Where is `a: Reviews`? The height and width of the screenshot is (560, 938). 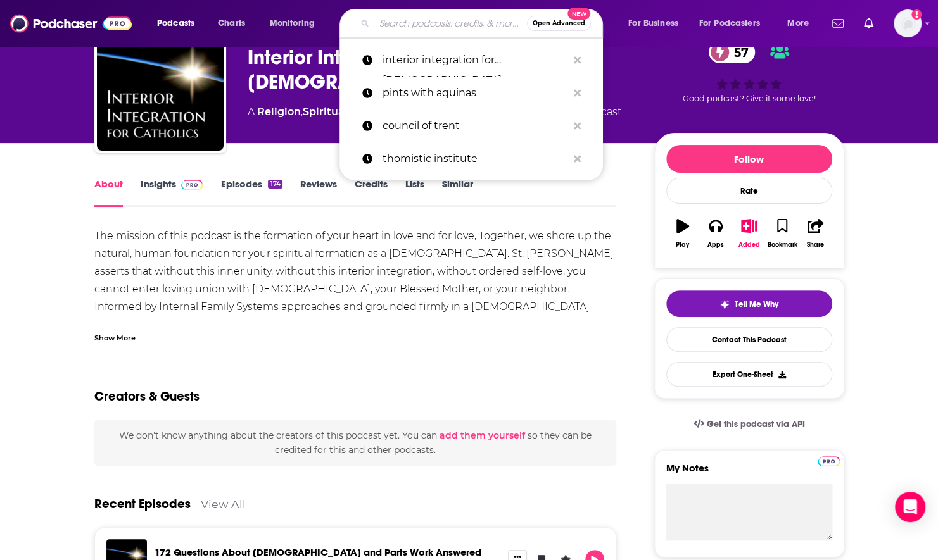 a: Reviews is located at coordinates (319, 193).